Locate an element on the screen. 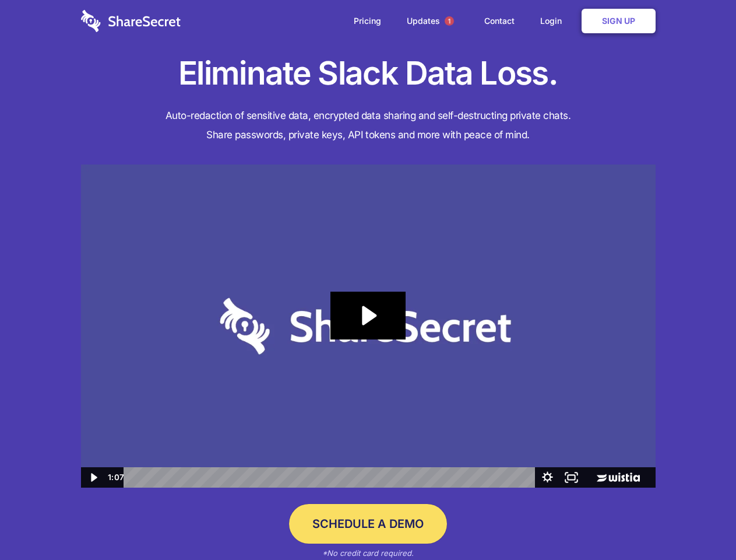 Image resolution: width=736 pixels, height=560 pixels. img: logo-wordmark-white-trans-d4663122ce5f474addd5e946df7df03e33cb6a1c49d2221995e7729f52c070b2.svg is located at coordinates (131, 21).